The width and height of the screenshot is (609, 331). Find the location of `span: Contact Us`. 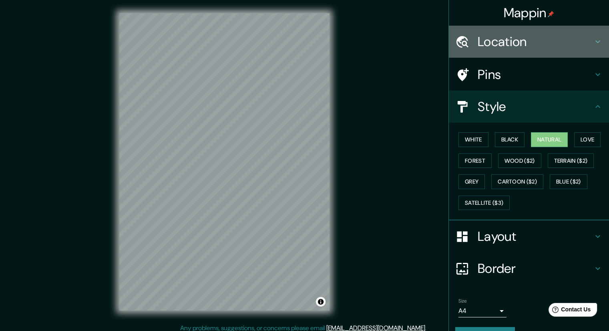

span: Contact Us is located at coordinates (38, 10).